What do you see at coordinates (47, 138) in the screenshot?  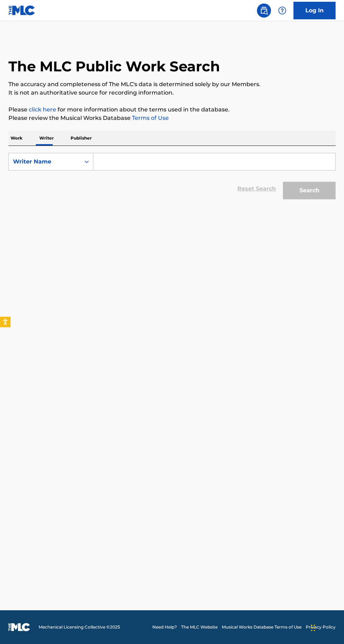 I see `p: Writer` at bounding box center [47, 138].